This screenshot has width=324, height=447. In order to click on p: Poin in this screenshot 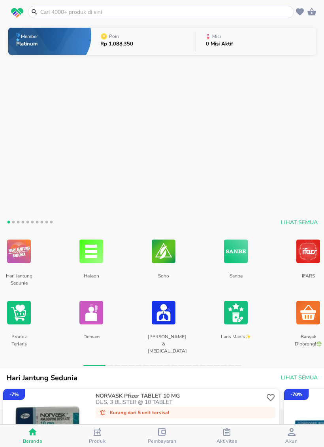, I will do `click(114, 36)`.